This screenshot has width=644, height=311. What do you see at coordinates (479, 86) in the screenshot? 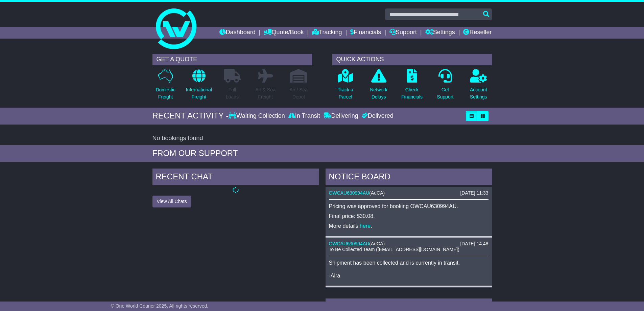
I see `a: AccountSettings` at bounding box center [479, 86].